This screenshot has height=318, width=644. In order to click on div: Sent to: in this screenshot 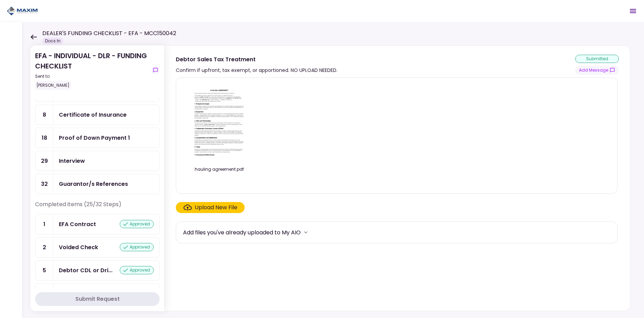, I will do `click(92, 77)`.